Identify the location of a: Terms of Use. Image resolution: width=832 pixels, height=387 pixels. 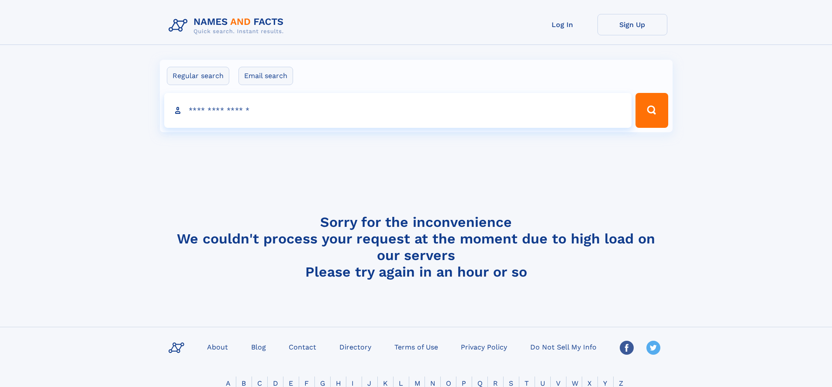
(416, 347).